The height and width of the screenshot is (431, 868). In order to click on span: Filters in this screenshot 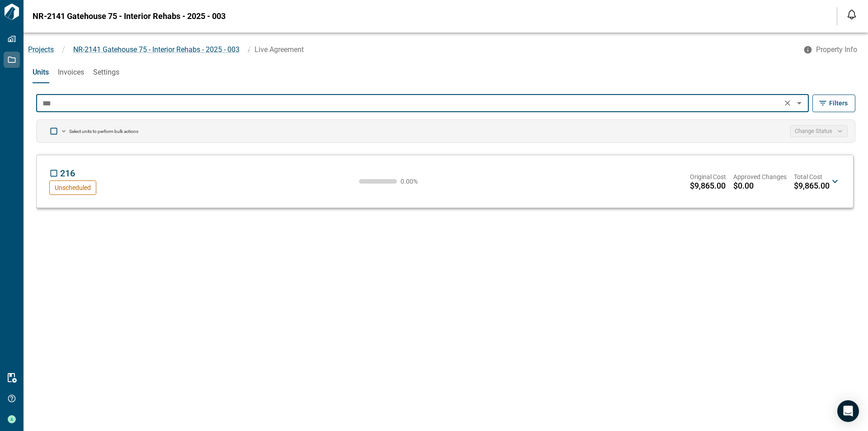, I will do `click(838, 103)`.